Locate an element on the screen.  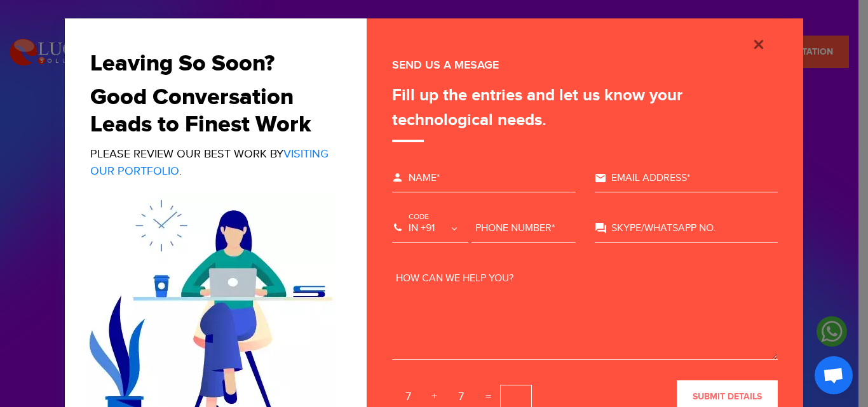
h2: Good Conversation Leads to Finest Work is located at coordinates (211, 111).